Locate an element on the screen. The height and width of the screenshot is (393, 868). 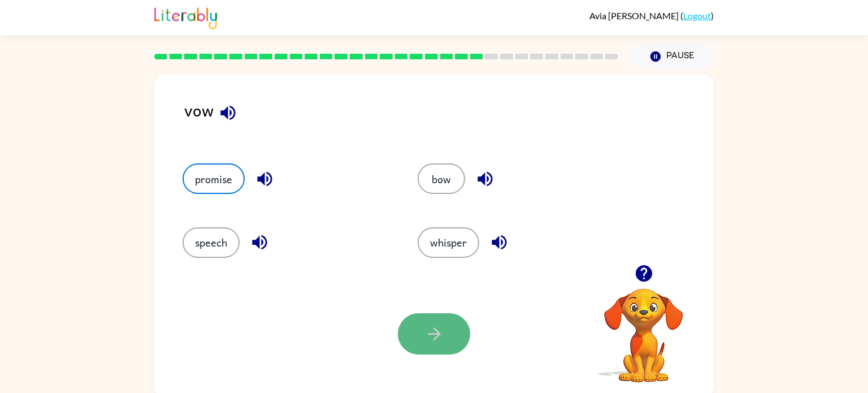
button: Pause is located at coordinates (673, 57).